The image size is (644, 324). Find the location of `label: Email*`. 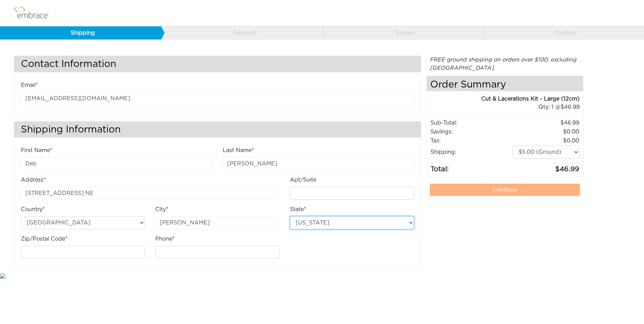

label: Email* is located at coordinates (30, 85).